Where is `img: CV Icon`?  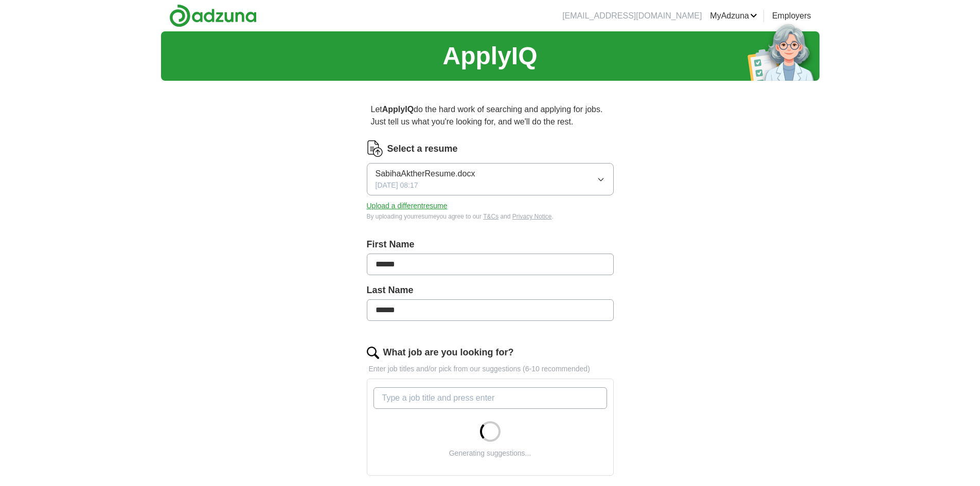
img: CV Icon is located at coordinates (375, 149).